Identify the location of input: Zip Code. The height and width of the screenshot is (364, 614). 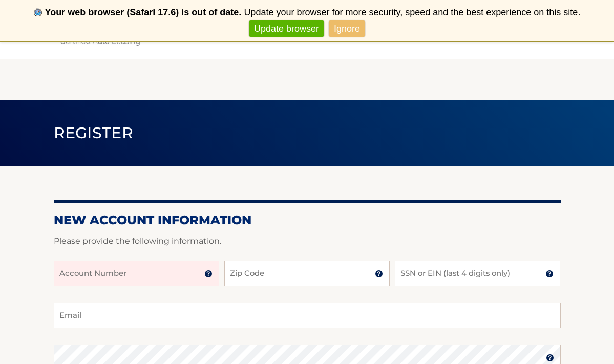
(306, 273).